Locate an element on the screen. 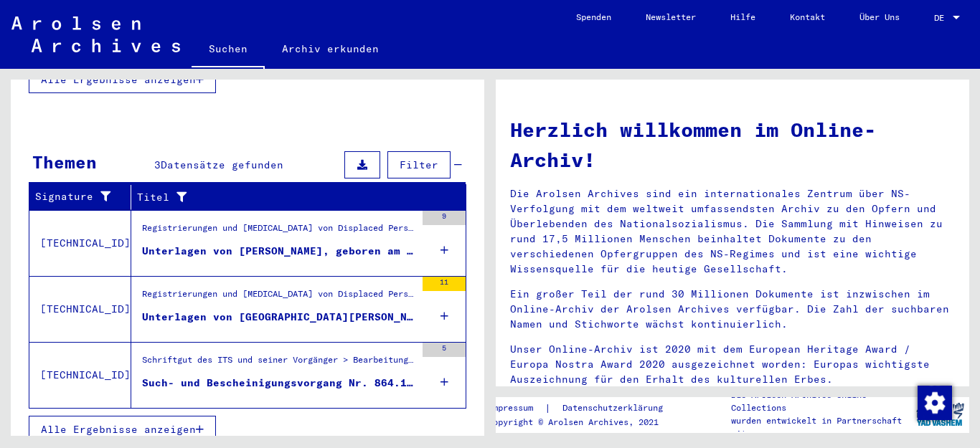  button: Filter is located at coordinates (419, 165).